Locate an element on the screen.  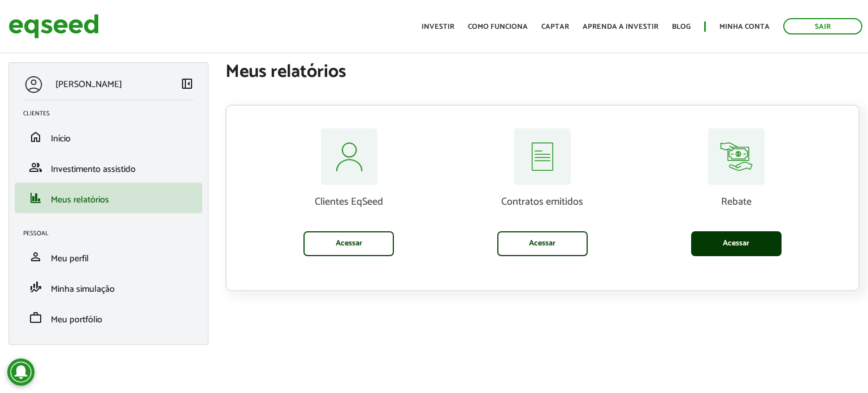
span: home is located at coordinates (35, 137).